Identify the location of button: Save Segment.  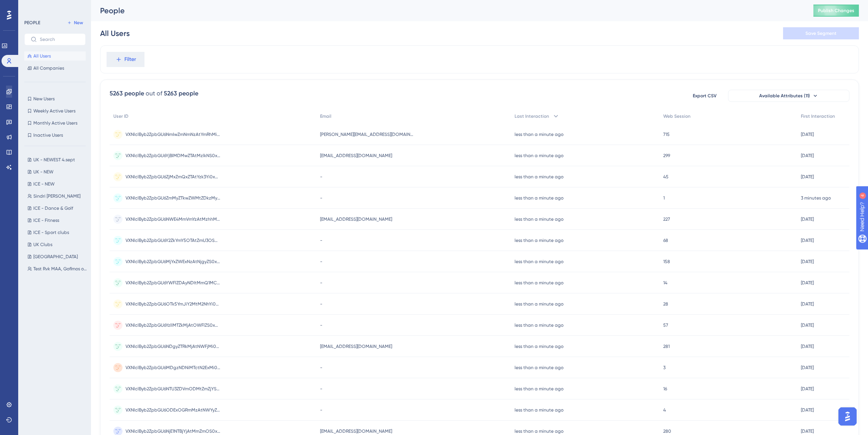
(821, 33).